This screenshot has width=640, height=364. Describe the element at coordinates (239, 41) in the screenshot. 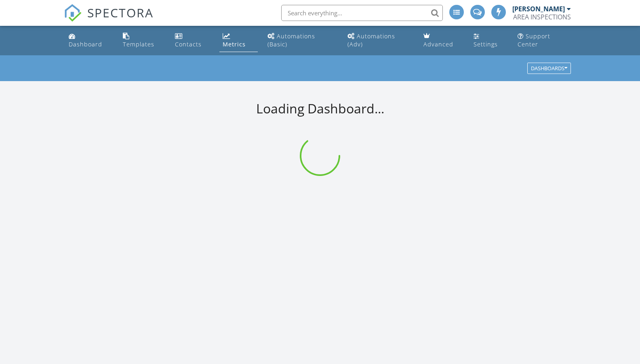

I see `a: Metrics` at that location.